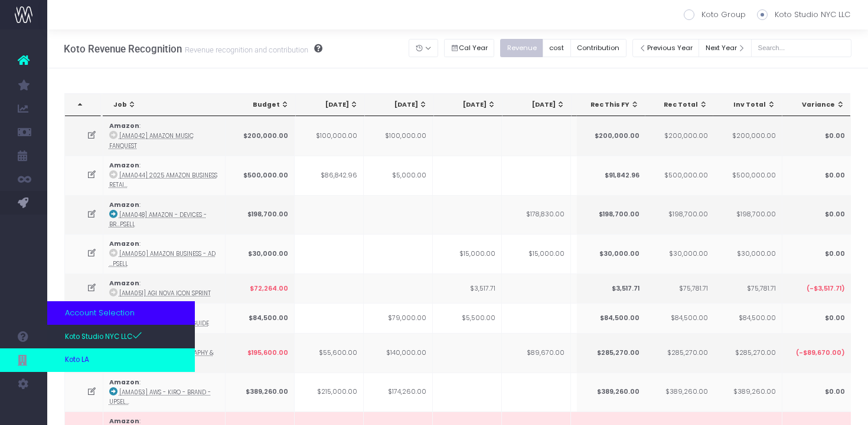 The image size is (868, 425). What do you see at coordinates (168, 105) in the screenshot?
I see `div: Job` at bounding box center [168, 105].